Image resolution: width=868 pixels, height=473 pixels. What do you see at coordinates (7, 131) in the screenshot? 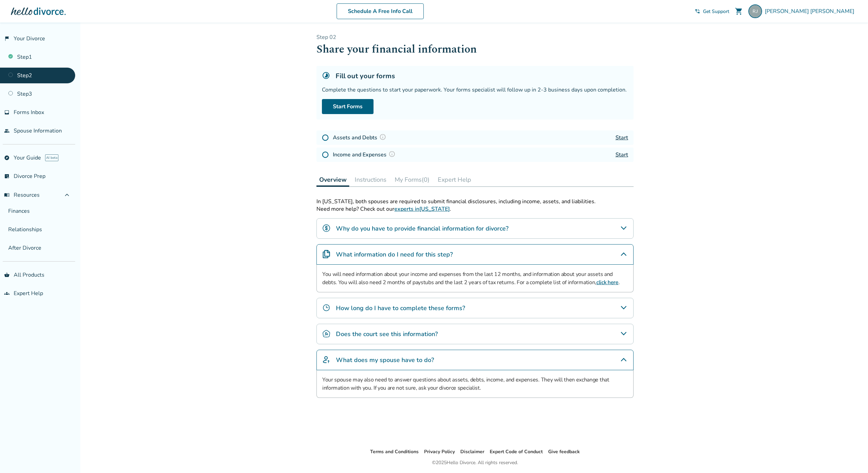
I see `span: people` at bounding box center [7, 131].